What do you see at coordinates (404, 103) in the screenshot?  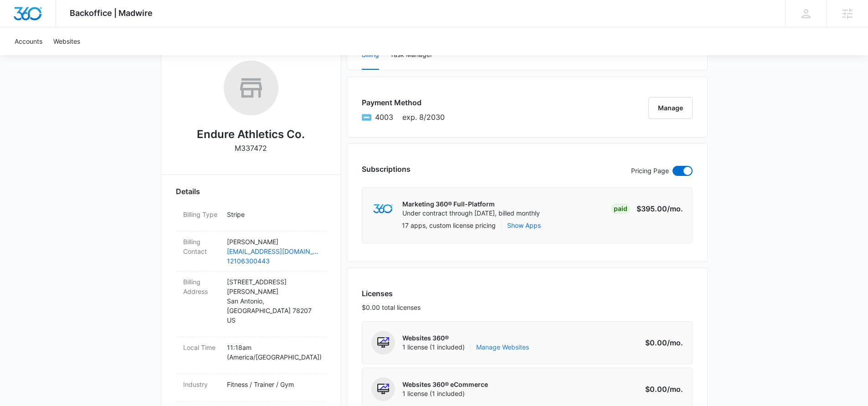 I see `h3: Payment Method` at bounding box center [404, 103].